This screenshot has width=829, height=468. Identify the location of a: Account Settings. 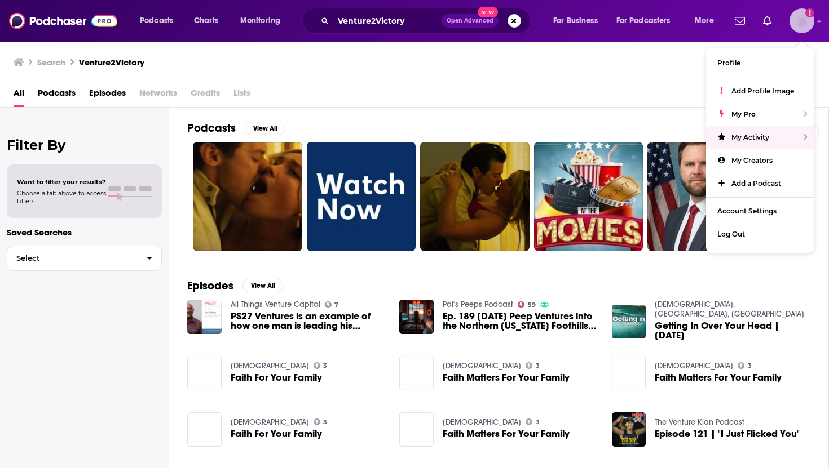
(760, 211).